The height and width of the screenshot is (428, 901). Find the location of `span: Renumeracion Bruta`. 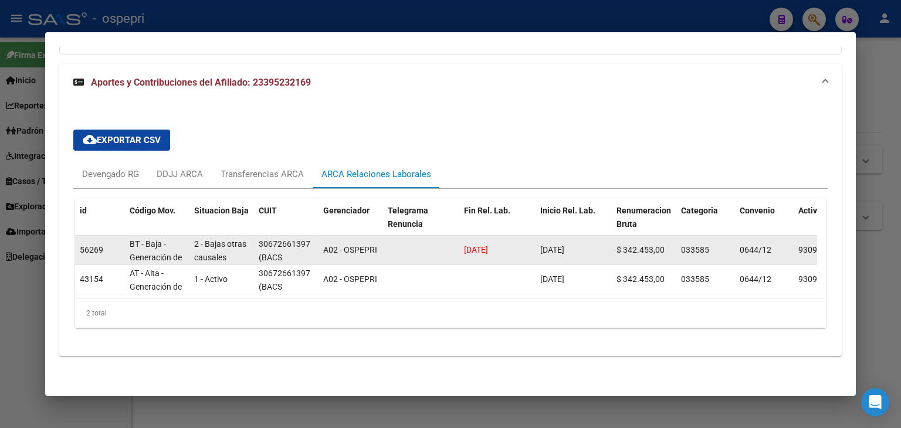

span: Renumeracion Bruta is located at coordinates (644, 217).